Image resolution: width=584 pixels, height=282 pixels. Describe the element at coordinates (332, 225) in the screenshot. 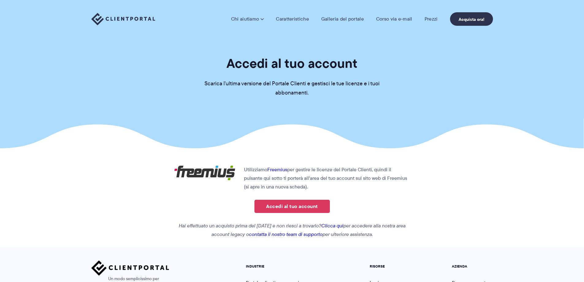

I see `a: Clicca qui` at that location.